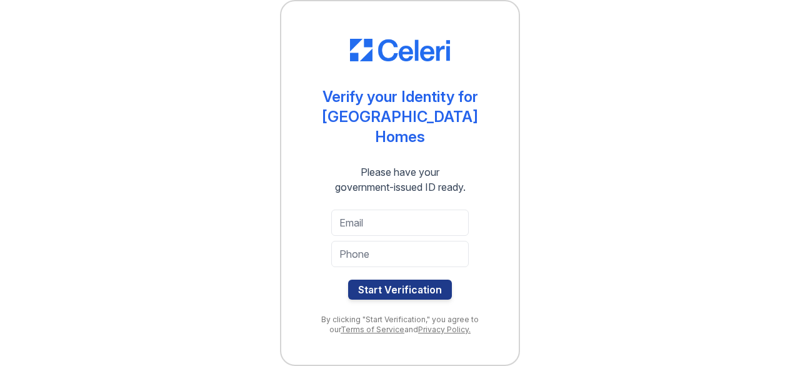 The image size is (800, 366). Describe the element at coordinates (400, 289) in the screenshot. I see `button: Start Verification` at that location.